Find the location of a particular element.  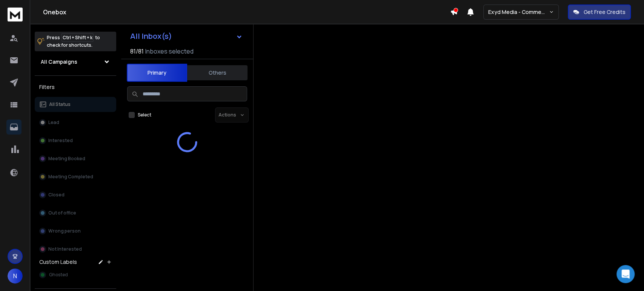

h1: All Campaigns is located at coordinates (59, 62).